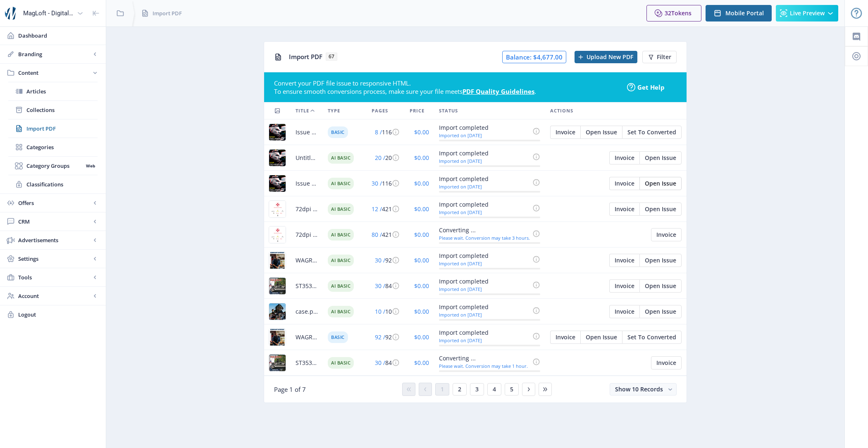 The height and width of the screenshot is (448, 868). I want to click on span: Filter, so click(664, 57).